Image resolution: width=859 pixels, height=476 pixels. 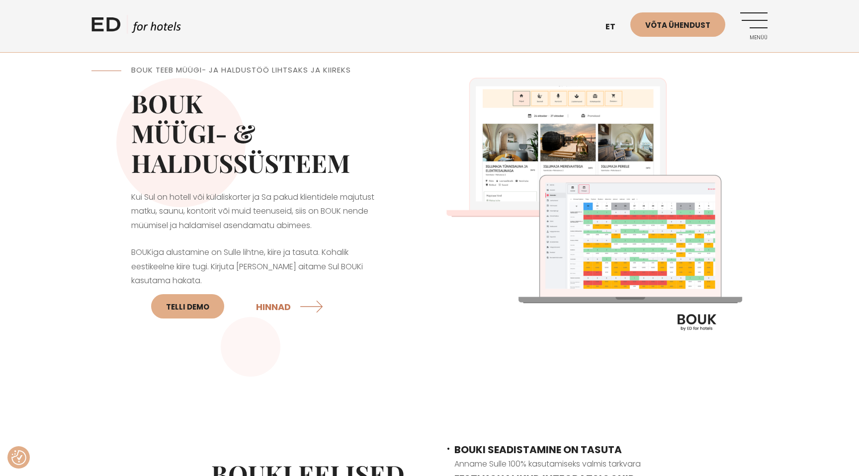 What do you see at coordinates (598, 464) in the screenshot?
I see `p: Anname Sulle 100% kasutamiseks valmis tarkvara` at bounding box center [598, 464].